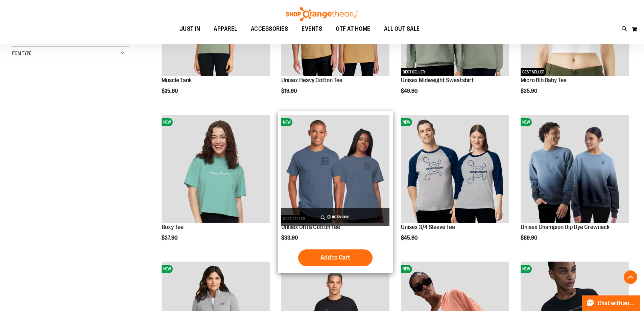  I want to click on span: Add to Cart, so click(336, 258).